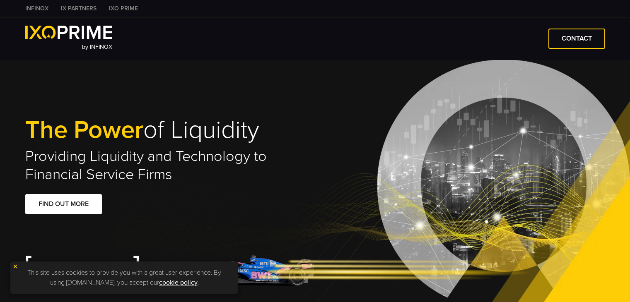  Describe the element at coordinates (178, 283) in the screenshot. I see `a: cookie policy` at that location.